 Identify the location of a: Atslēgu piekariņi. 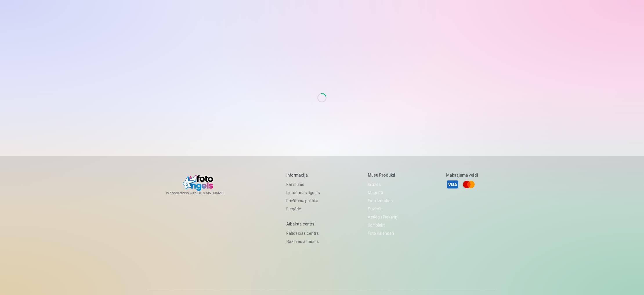
(383, 217).